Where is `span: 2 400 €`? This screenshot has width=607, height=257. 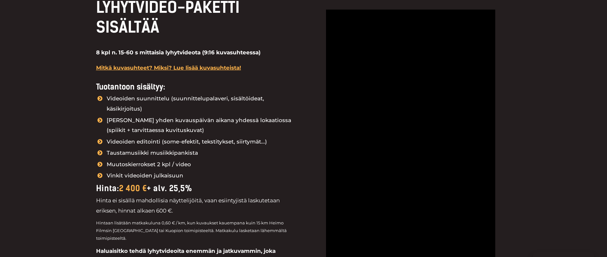 span: 2 400 € is located at coordinates (133, 188).